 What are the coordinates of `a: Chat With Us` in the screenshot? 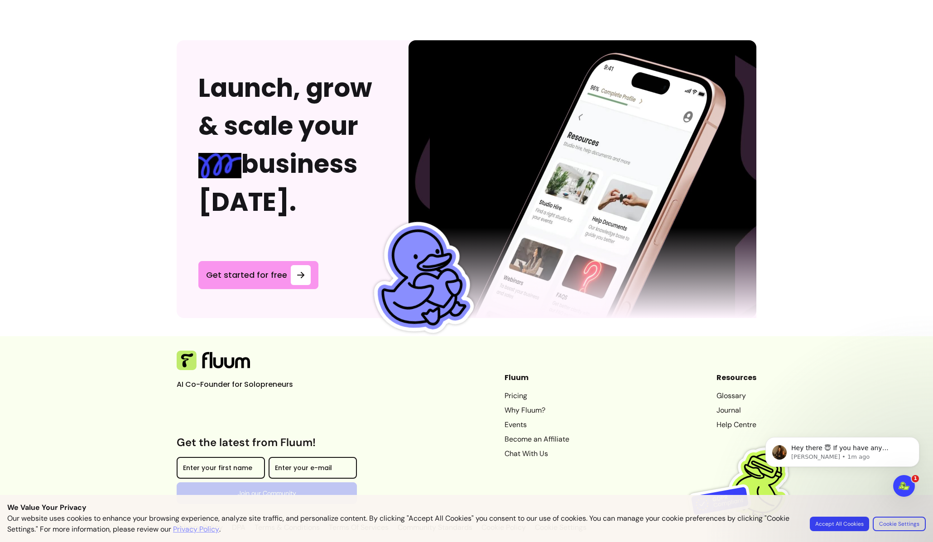 It's located at (537, 454).